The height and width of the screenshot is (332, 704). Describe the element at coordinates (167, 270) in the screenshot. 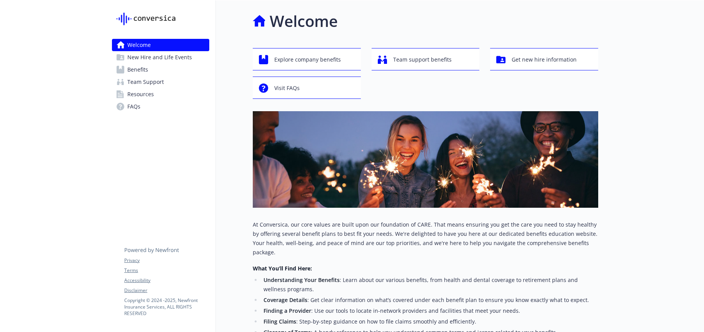

I see `a: Terms` at that location.